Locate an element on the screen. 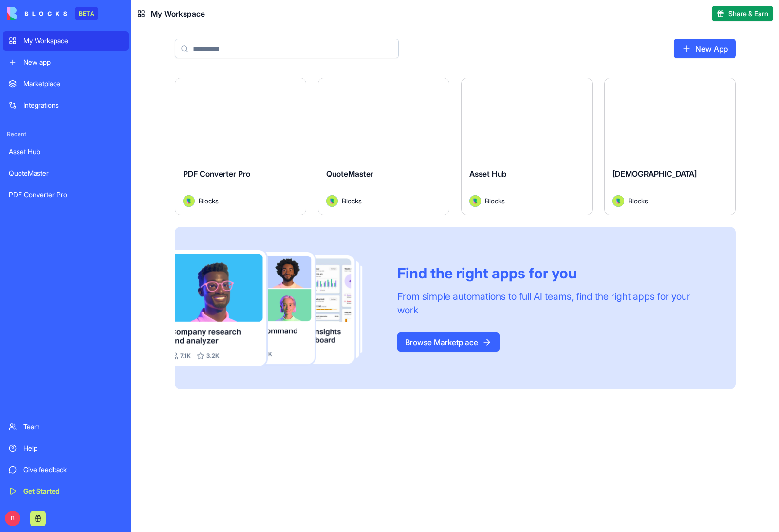 This screenshot has width=779, height=532. button: Share & Earn is located at coordinates (743, 14).